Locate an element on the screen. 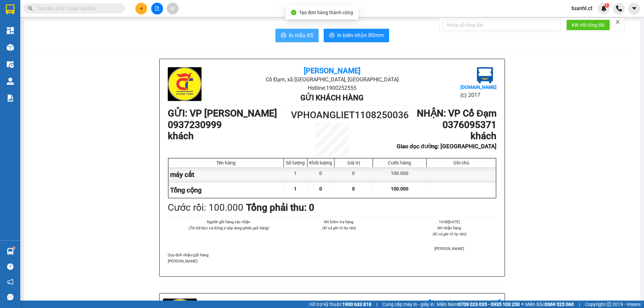  li: Người gửi hàng xác nhận is located at coordinates (228, 222).